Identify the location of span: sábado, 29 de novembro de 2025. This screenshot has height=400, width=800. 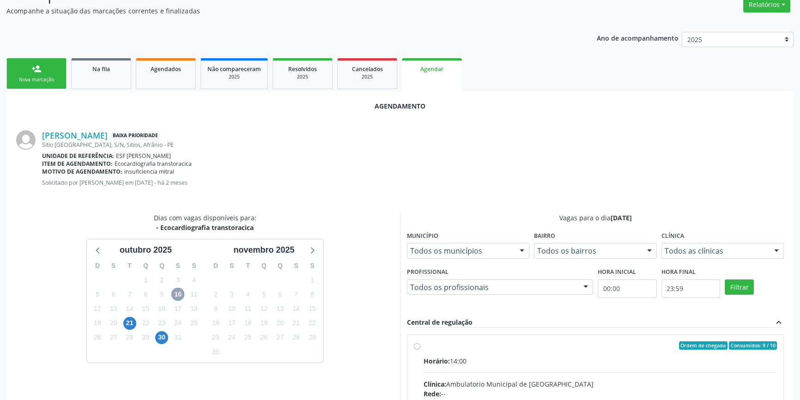
(312, 337).